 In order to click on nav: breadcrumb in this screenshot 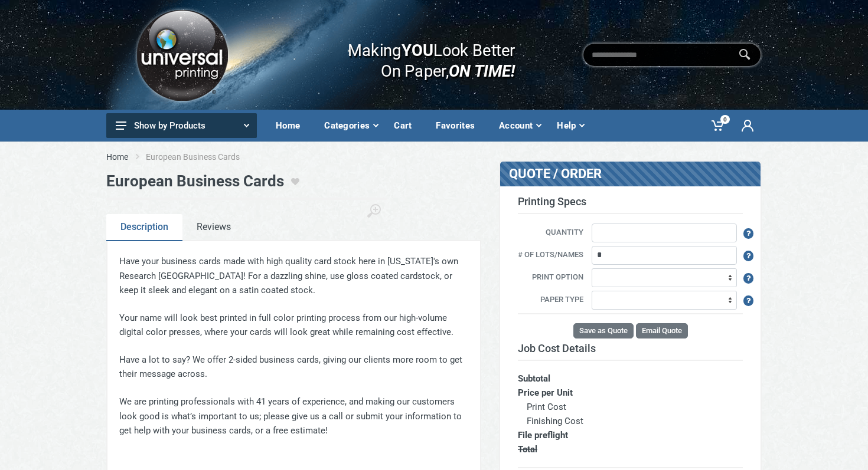, I will do `click(434, 157)`.